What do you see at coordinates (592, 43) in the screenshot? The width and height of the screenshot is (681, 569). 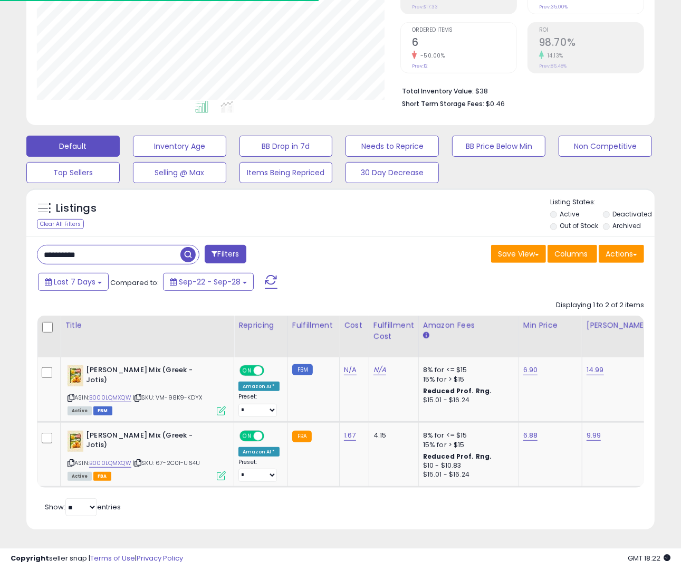 I see `h2: 98.70%` at bounding box center [592, 43].